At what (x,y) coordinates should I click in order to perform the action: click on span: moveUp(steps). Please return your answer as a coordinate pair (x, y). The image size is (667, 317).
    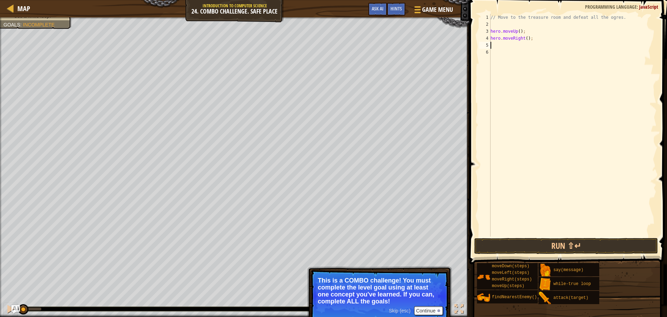
    Looking at the image, I should click on (509, 286).